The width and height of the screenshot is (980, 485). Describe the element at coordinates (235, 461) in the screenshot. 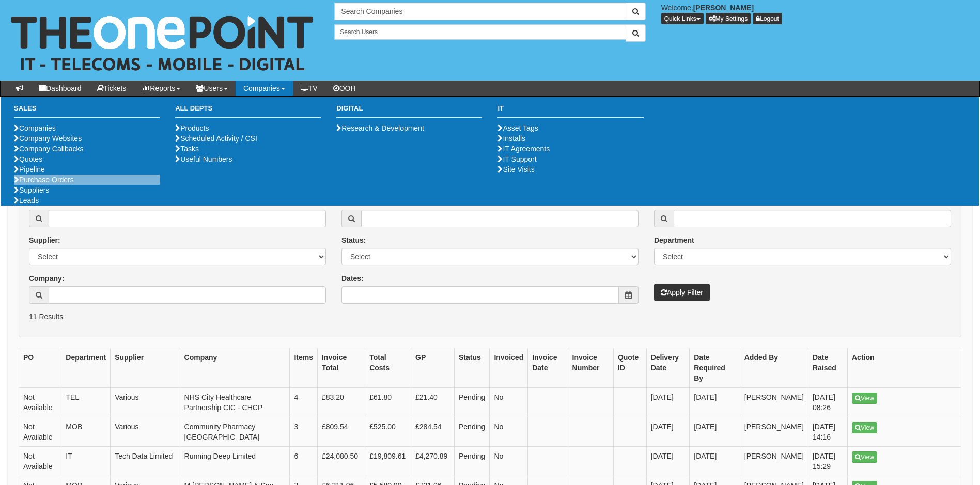

I see `td: Running Deep Limited` at that location.